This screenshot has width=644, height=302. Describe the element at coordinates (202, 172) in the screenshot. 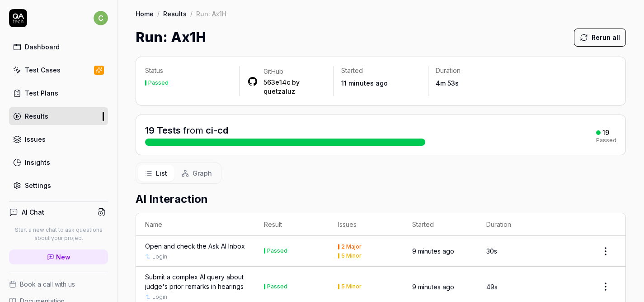

I see `span: Graph` at that location.